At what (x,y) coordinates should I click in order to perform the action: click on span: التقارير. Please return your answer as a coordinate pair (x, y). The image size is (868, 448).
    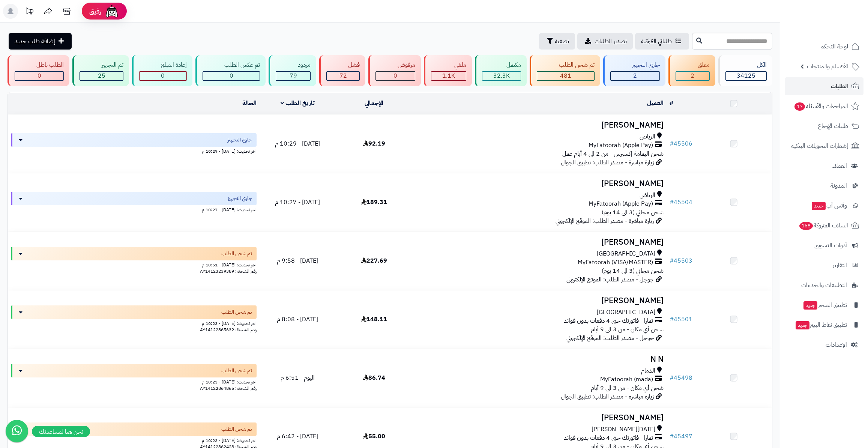
    Looking at the image, I should click on (840, 265).